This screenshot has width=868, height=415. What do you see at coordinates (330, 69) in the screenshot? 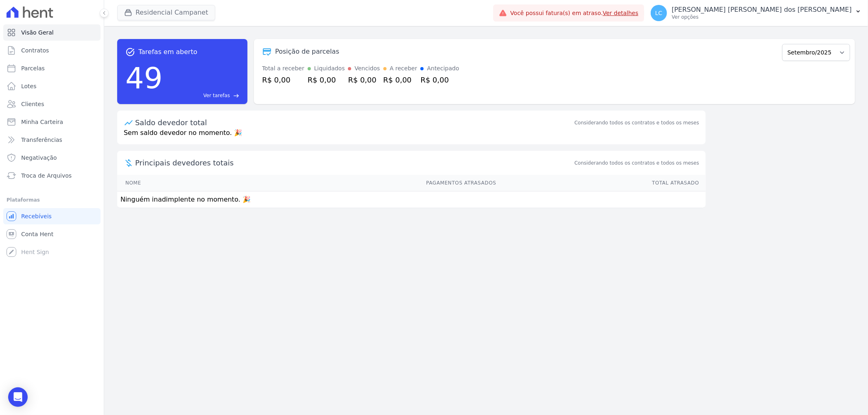
I see `div: Liquidados` at bounding box center [330, 69].